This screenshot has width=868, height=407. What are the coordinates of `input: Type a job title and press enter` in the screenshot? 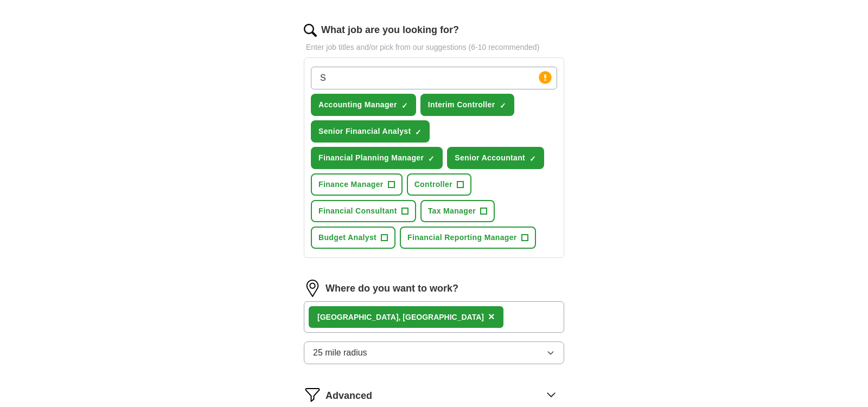 It's located at (434, 78).